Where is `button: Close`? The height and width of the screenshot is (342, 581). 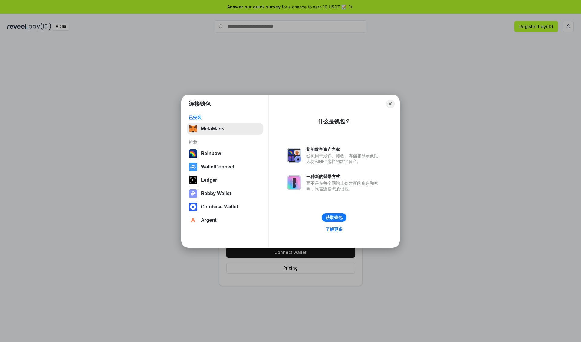
button: Close is located at coordinates (390, 104).